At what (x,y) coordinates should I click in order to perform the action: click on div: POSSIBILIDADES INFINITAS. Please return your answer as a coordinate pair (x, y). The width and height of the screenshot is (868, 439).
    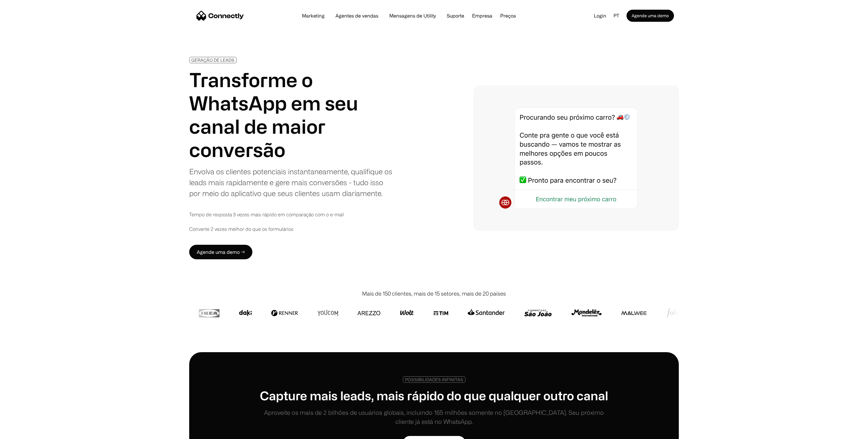
    Looking at the image, I should click on (434, 380).